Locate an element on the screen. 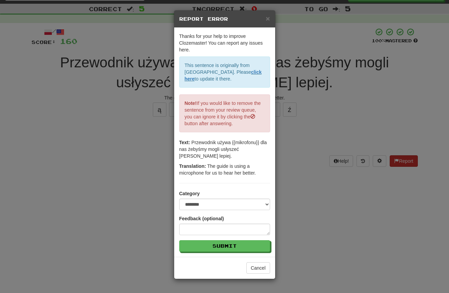 This screenshot has height=293, width=449. p: Thanks for your help to improve Clozemaster! You can report any issues here. is located at coordinates (224, 43).